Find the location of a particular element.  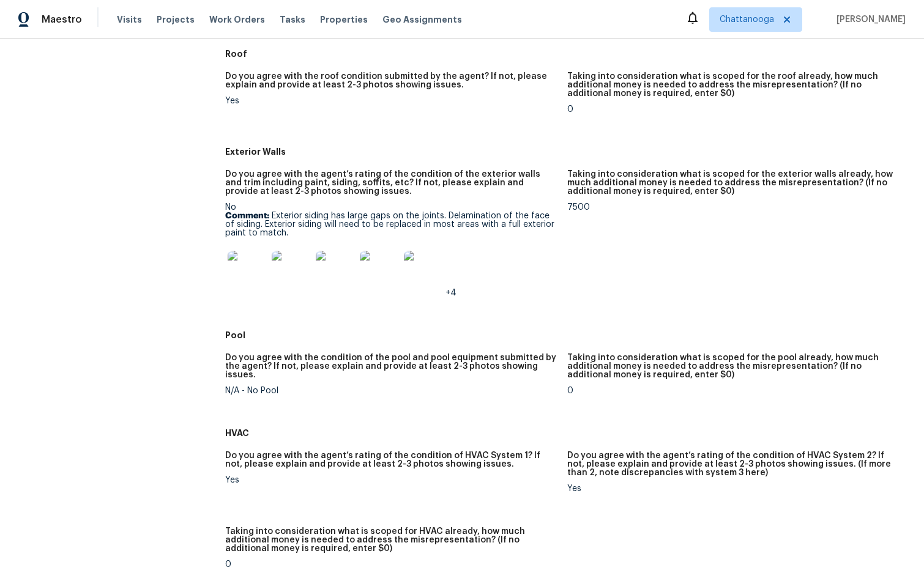

span: +4 is located at coordinates (451, 293).